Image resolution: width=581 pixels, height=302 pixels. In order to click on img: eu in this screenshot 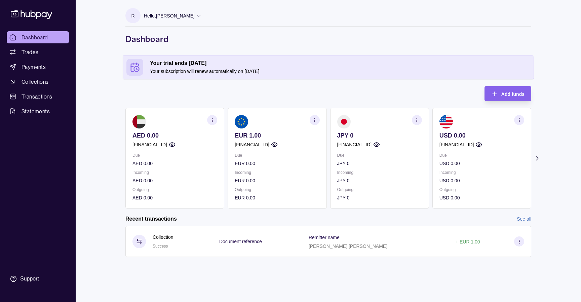, I will do `click(241, 122)`.